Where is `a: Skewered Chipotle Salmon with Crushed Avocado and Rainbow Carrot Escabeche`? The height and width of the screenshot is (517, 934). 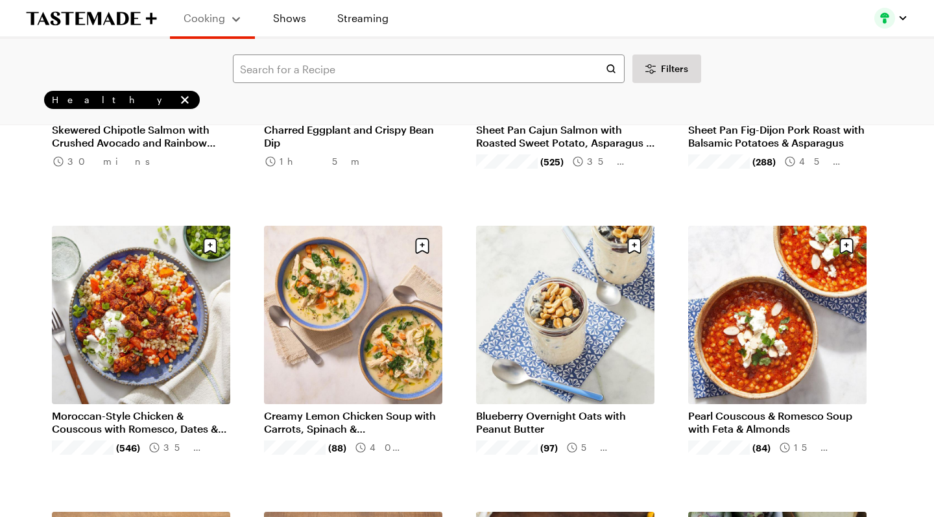 a: Skewered Chipotle Salmon with Crushed Avocado and Rainbow Carrot Escabeche is located at coordinates (141, 136).